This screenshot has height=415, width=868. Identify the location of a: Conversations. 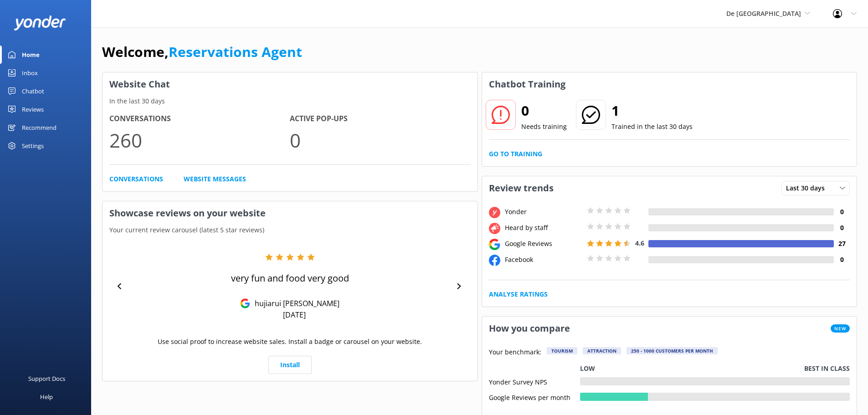
(136, 179).